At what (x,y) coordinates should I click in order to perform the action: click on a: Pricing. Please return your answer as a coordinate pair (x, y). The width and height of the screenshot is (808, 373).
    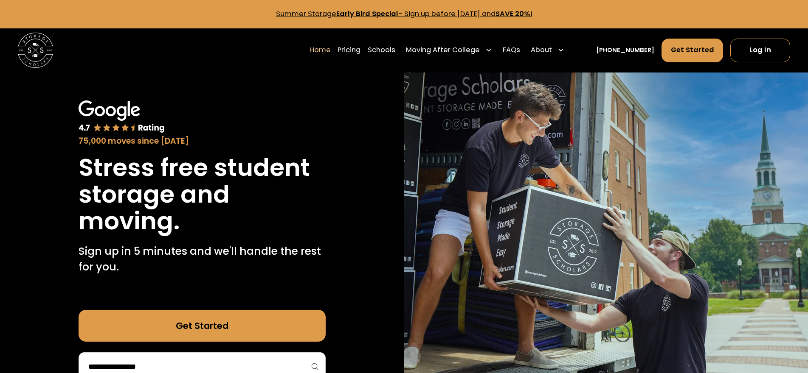
    Looking at the image, I should click on (349, 50).